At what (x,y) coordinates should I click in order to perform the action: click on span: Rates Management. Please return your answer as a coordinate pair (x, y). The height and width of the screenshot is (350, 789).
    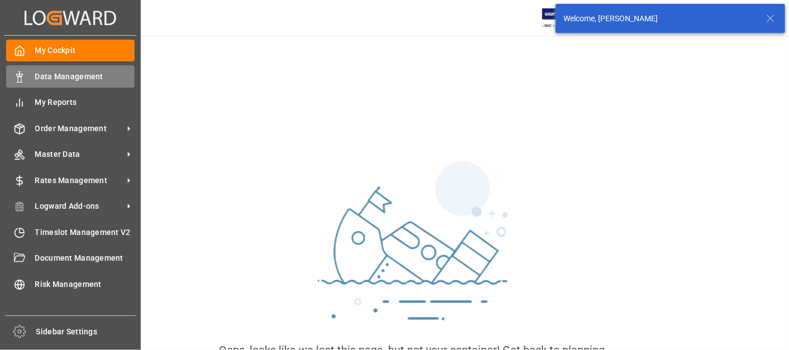
    Looking at the image, I should click on (79, 180).